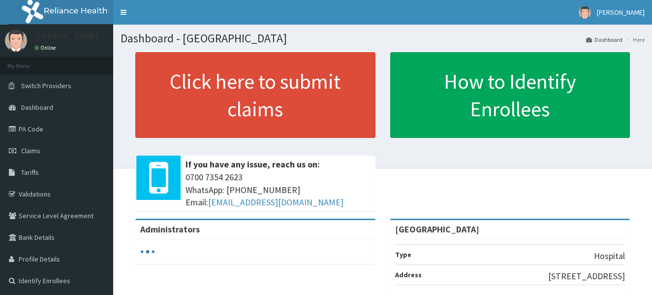 This screenshot has width=652, height=295. What do you see at coordinates (634, 39) in the screenshot?
I see `li: Here` at bounding box center [634, 39].